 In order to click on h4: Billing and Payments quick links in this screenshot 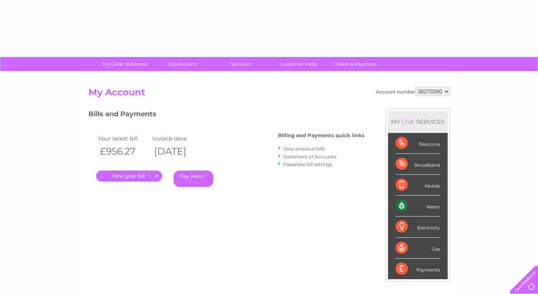, I will do `click(321, 135)`.